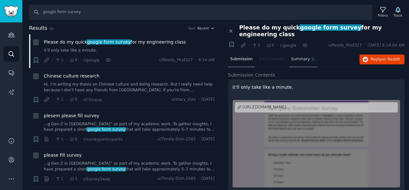  I want to click on a: Chinese culture research, so click(72, 76).